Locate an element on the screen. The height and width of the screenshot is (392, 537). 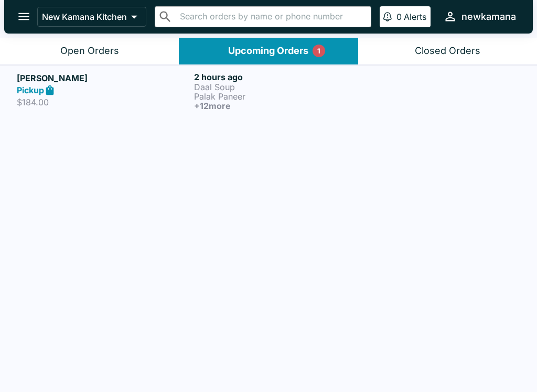
p: 0 is located at coordinates (399, 17).